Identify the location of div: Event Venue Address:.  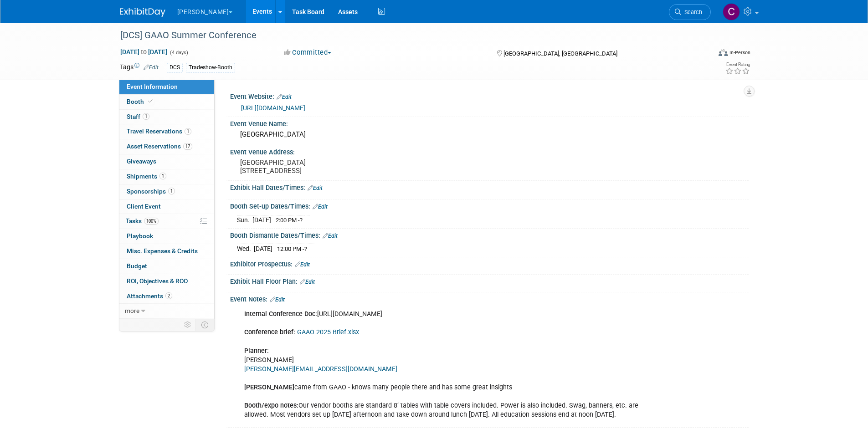
(489, 151).